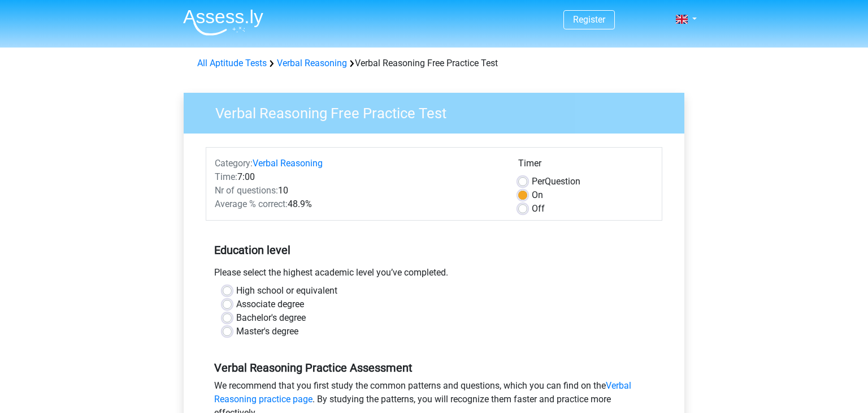 This screenshot has height=413, width=868. What do you see at coordinates (537, 195) in the screenshot?
I see `label: On` at bounding box center [537, 195].